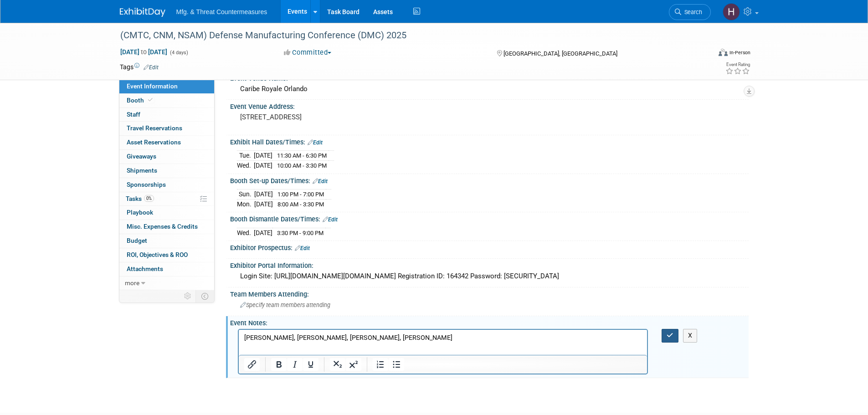 The height and width of the screenshot is (415, 868). Describe the element at coordinates (490, 141) in the screenshot. I see `div: Exhibit Hall Dates/Times:` at that location.